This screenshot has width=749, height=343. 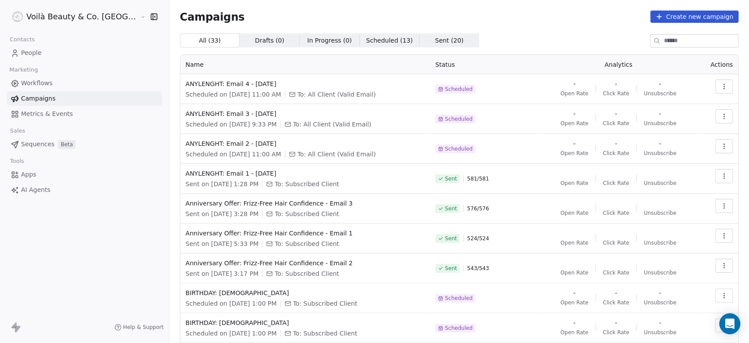 What do you see at coordinates (449, 40) in the screenshot?
I see `span: Sent ( 20 )` at bounding box center [449, 40].